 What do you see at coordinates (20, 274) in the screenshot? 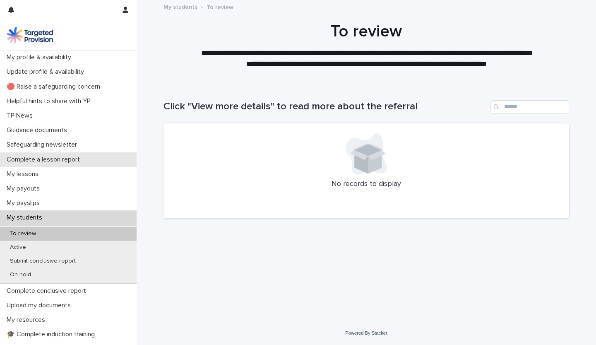
I see `p: On hold` at bounding box center [20, 274].